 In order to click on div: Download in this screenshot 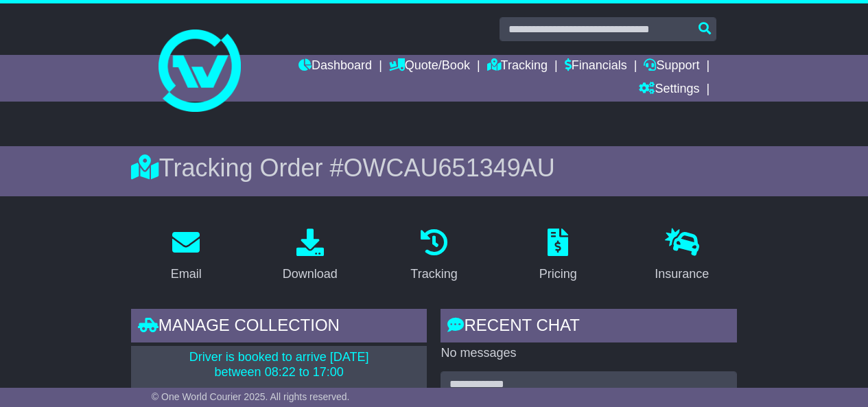, I will do `click(310, 274)`.